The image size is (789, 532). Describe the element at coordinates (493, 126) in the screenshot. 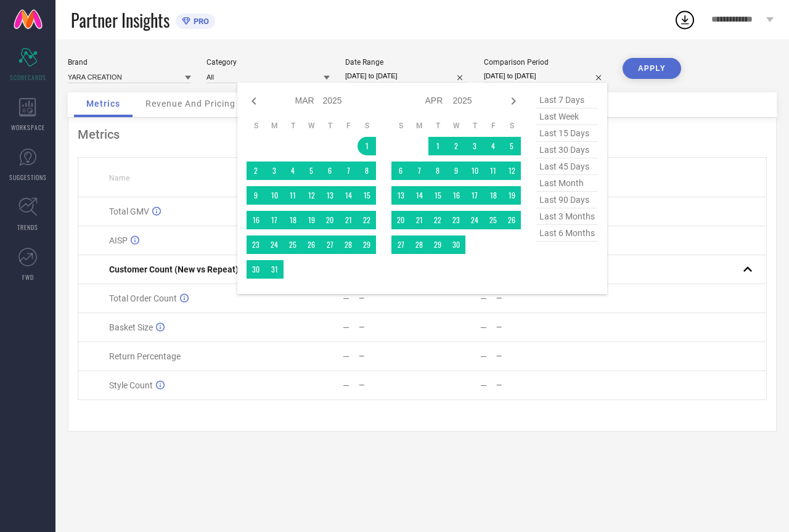

I see `th: Friday` at that location.